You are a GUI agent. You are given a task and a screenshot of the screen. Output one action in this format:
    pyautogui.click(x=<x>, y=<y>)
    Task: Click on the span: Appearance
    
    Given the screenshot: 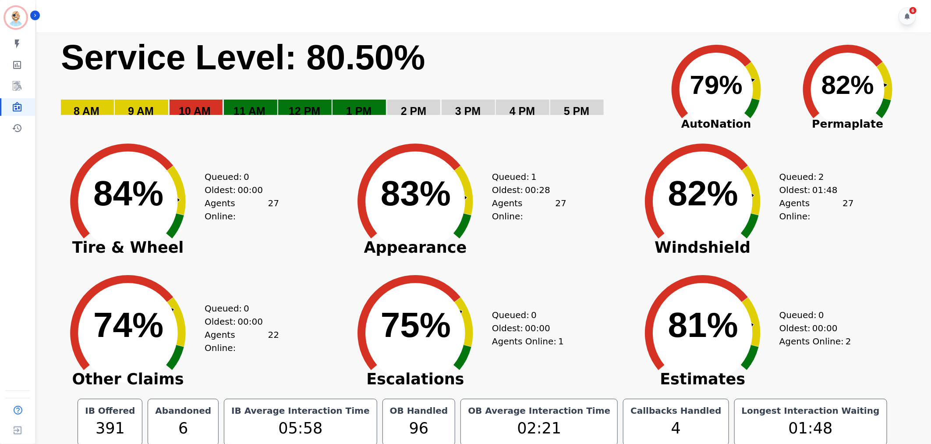 What is the action you would take?
    pyautogui.click(x=416, y=247)
    